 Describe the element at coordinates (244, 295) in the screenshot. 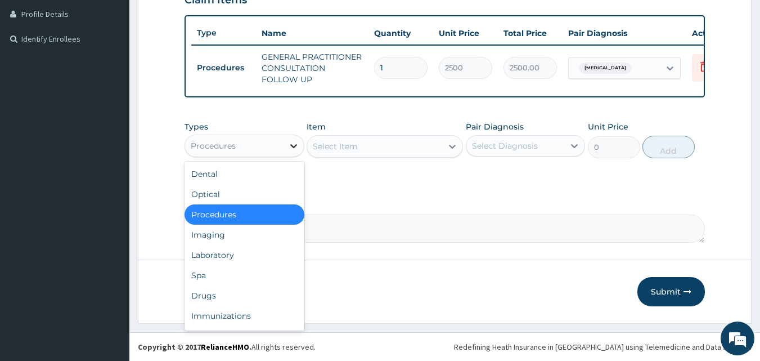

I see `div: Drugs` at that location.